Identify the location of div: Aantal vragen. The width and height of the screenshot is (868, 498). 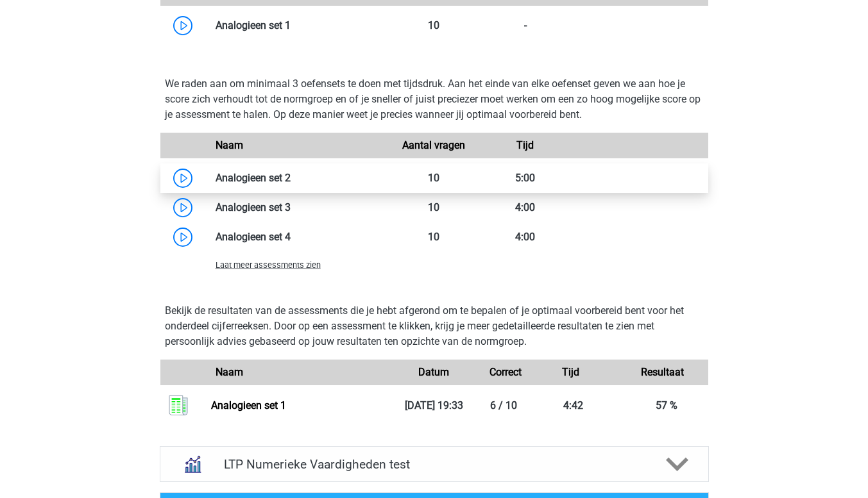
(434, 146).